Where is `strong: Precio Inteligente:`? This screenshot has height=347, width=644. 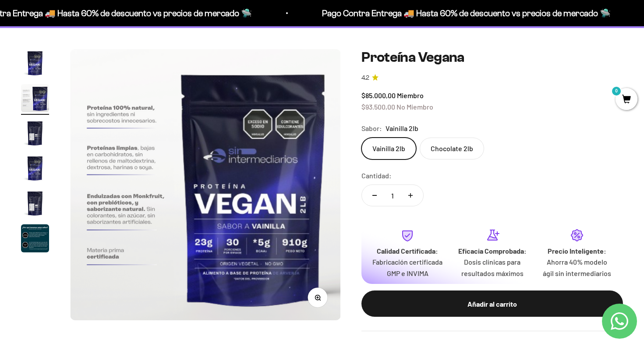
strong: Precio Inteligente: is located at coordinates (577, 250).